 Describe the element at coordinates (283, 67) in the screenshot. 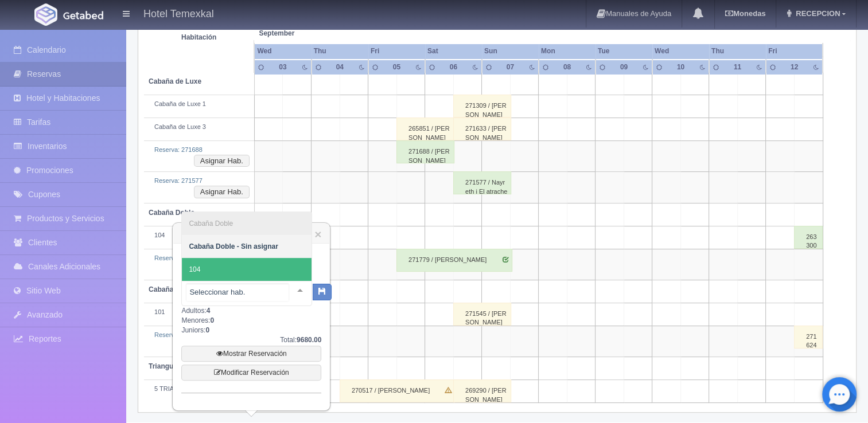

I see `div: 03` at that location.